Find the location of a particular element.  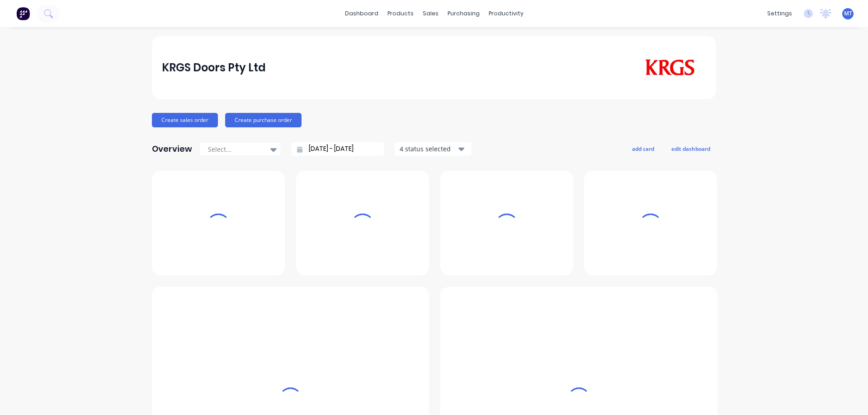

img: Factory is located at coordinates (23, 14).